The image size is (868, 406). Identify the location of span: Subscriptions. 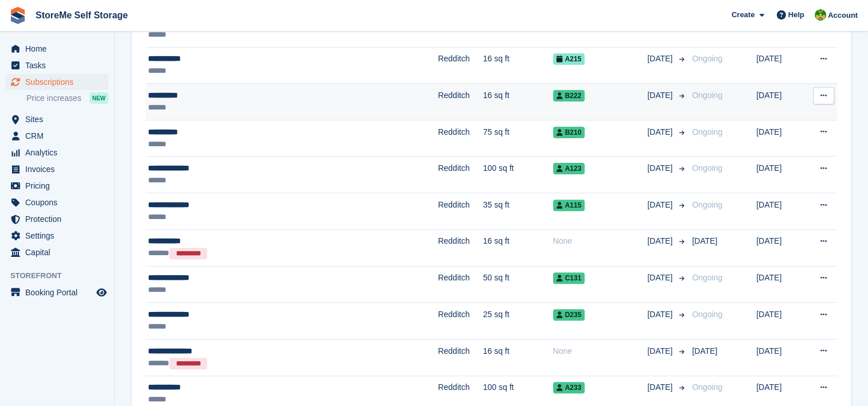
(59, 82).